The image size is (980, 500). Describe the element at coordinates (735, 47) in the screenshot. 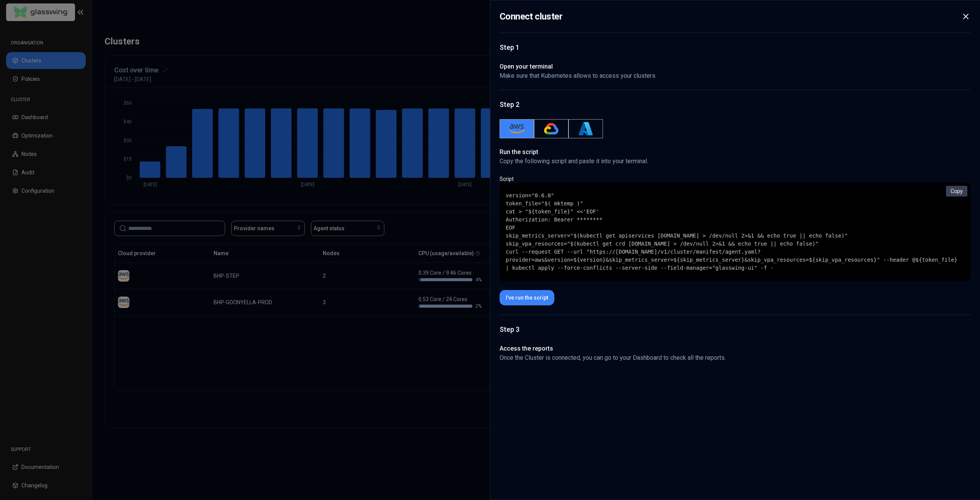

I see `h1: Step 1` at that location.